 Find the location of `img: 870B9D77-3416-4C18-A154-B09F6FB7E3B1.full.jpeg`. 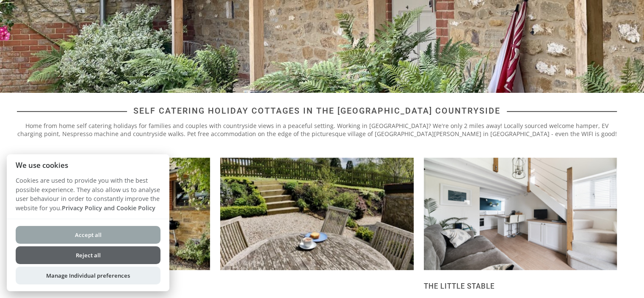

img: 870B9D77-3416-4C18-A154-B09F6FB7E3B1.full.jpeg is located at coordinates (520, 214).